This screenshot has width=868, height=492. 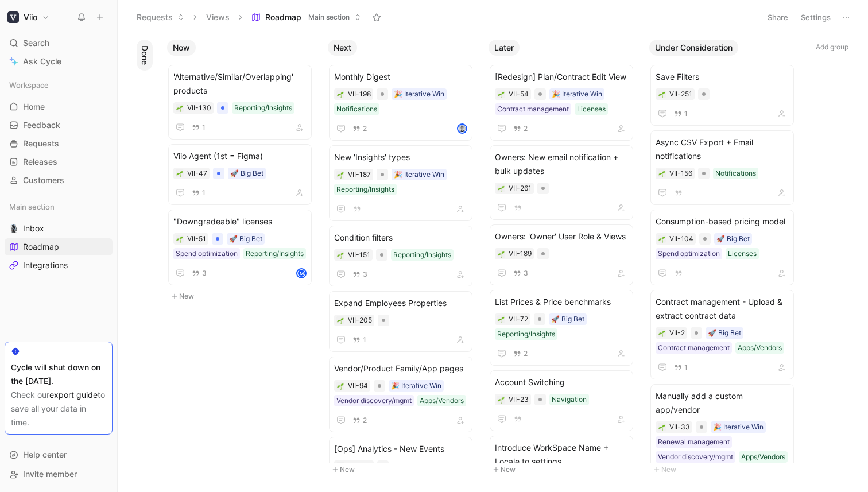 I want to click on span: 1, so click(x=365, y=340).